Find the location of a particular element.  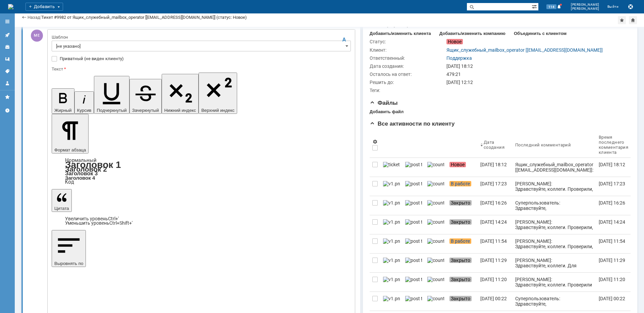

span: Подчеркнутый is located at coordinates (111, 110).